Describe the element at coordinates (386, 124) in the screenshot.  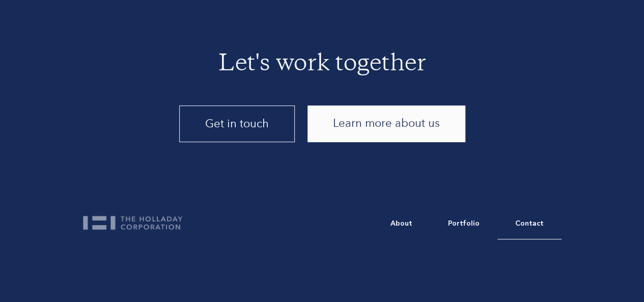
I see `a: Learn more about us` at that location.